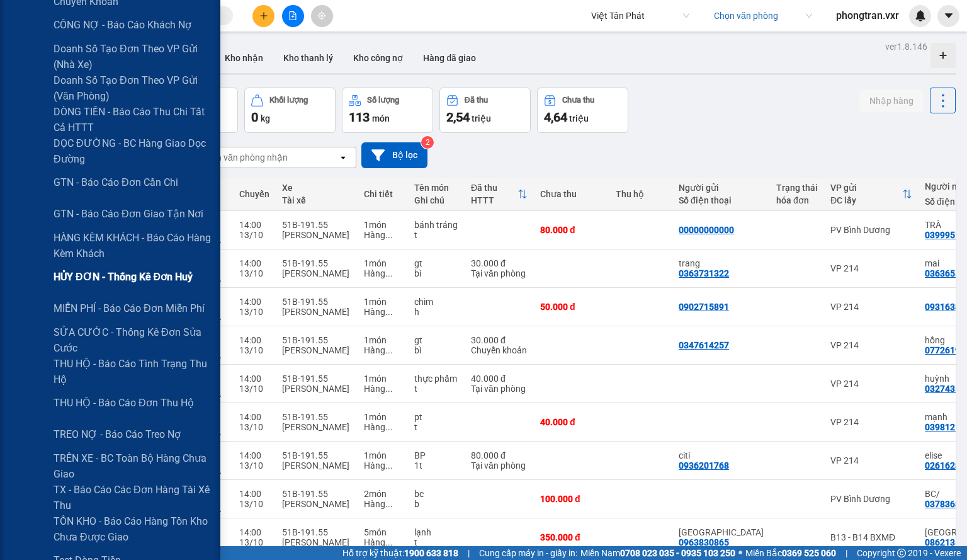 The height and width of the screenshot is (560, 967). What do you see at coordinates (640, 16) in the screenshot?
I see `span: Việt Tân Phát` at bounding box center [640, 16].